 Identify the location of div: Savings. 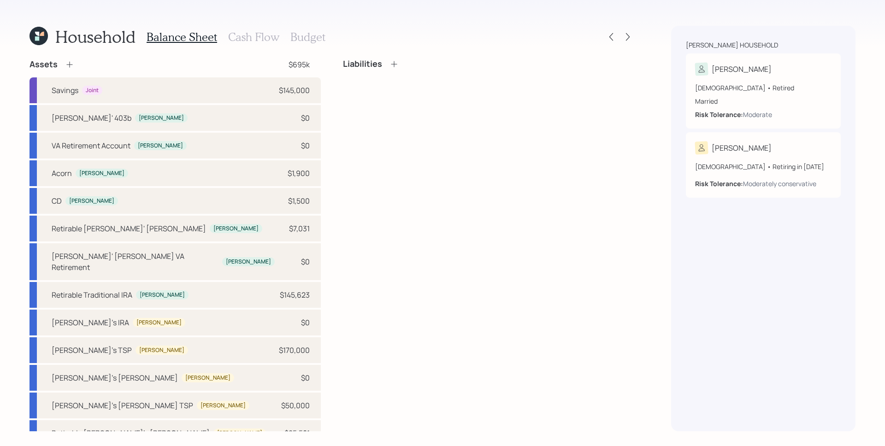
(65, 90).